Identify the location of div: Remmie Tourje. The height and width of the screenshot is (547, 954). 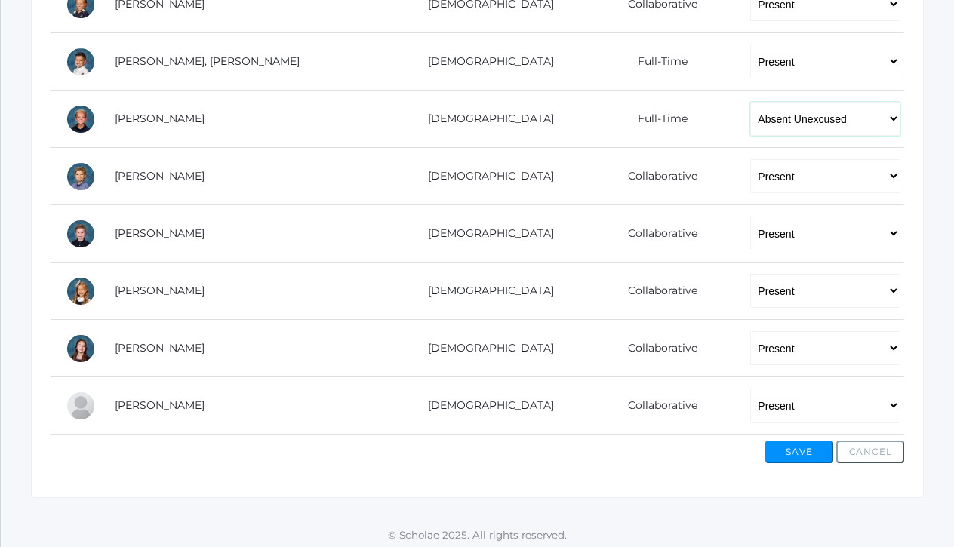
(81, 349).